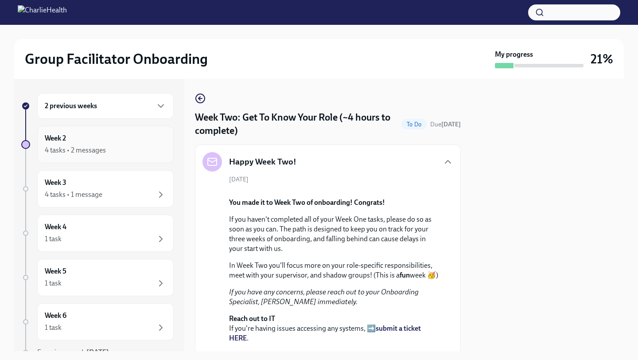  I want to click on strong: Reach out to IT, so click(252, 318).